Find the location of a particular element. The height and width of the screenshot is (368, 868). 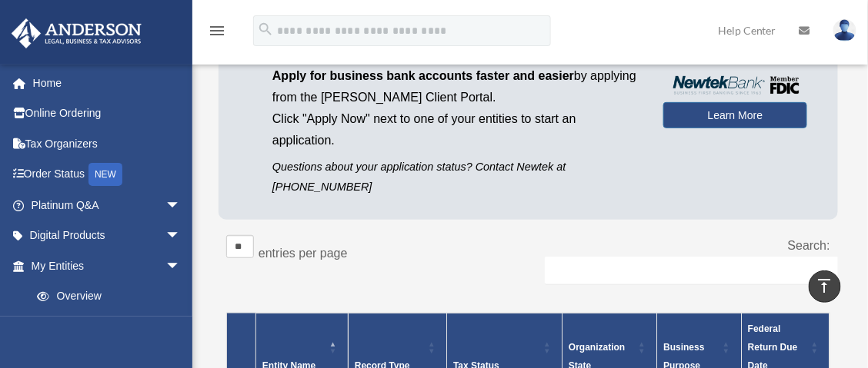

span: Apply for business bank accounts faster and easier is located at coordinates (423, 75).